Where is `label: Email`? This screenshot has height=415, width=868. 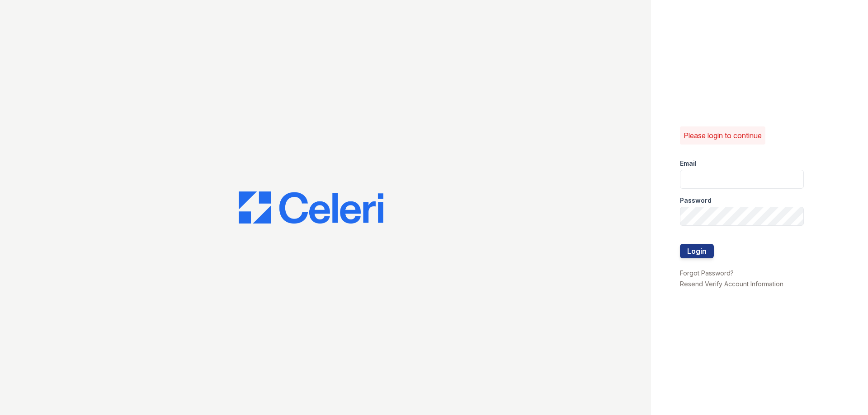
label: Email is located at coordinates (688, 164).